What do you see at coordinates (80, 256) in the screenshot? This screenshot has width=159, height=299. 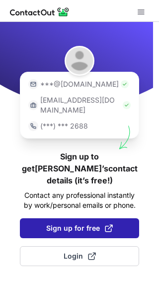 I see `button: Login` at bounding box center [80, 256].